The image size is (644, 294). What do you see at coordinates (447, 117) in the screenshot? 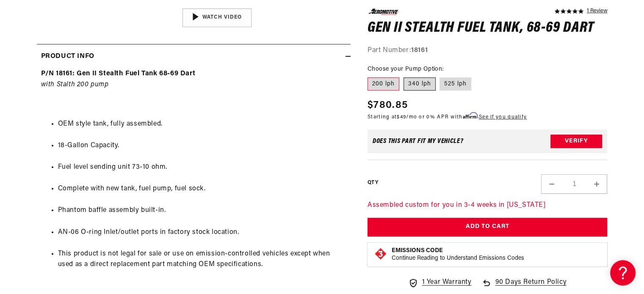
I see `p: Starting at /mo or 0% APR with .` at bounding box center [447, 117].